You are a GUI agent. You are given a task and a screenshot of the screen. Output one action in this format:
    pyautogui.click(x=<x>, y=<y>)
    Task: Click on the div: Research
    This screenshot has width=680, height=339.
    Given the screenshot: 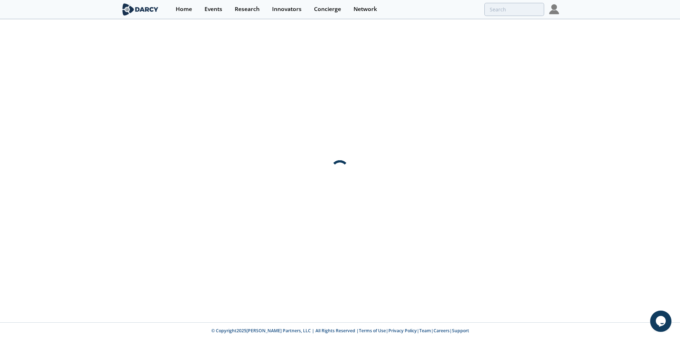 What is the action you would take?
    pyautogui.click(x=247, y=9)
    